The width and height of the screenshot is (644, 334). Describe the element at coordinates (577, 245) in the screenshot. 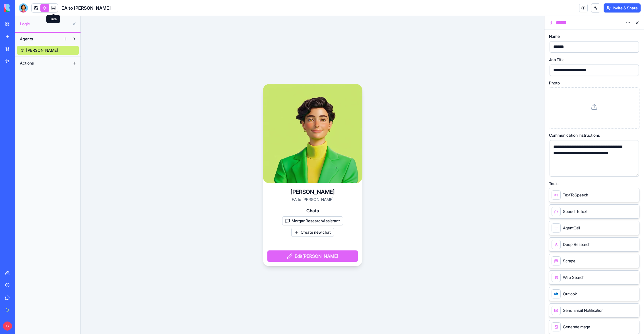

I see `span: Deep Research` at that location.